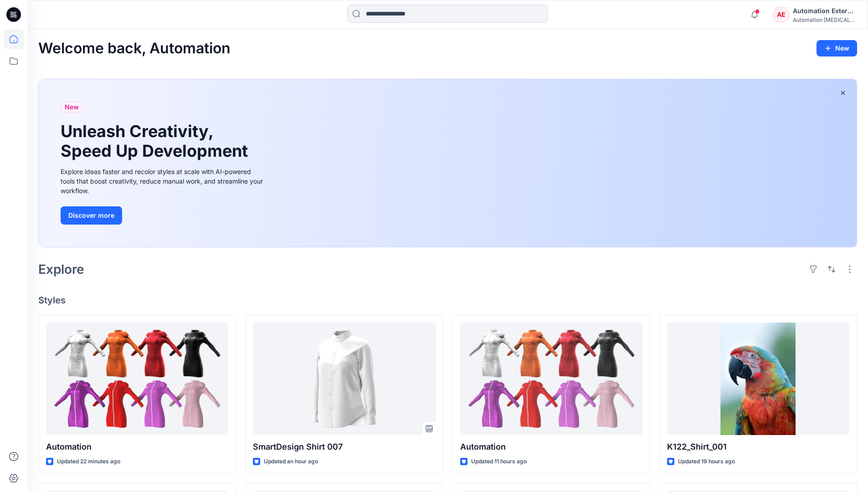 This screenshot has height=492, width=868. Describe the element at coordinates (499, 461) in the screenshot. I see `p: Updated 11 hours ago` at that location.